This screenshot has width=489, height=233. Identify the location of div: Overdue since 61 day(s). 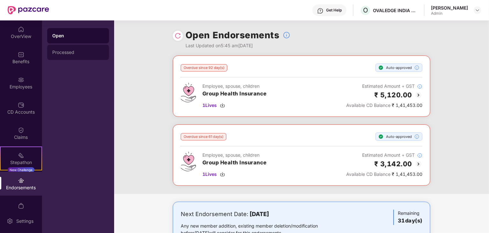
(203, 136).